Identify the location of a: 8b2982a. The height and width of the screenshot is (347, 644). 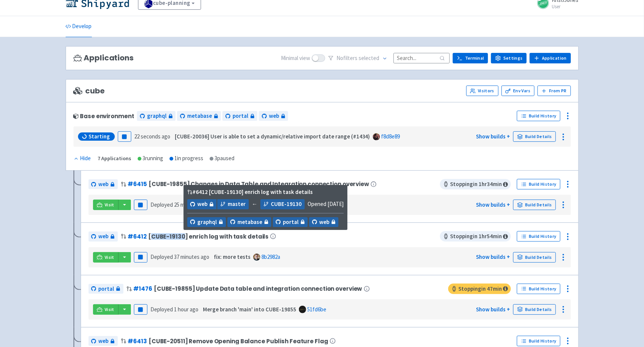
(271, 257).